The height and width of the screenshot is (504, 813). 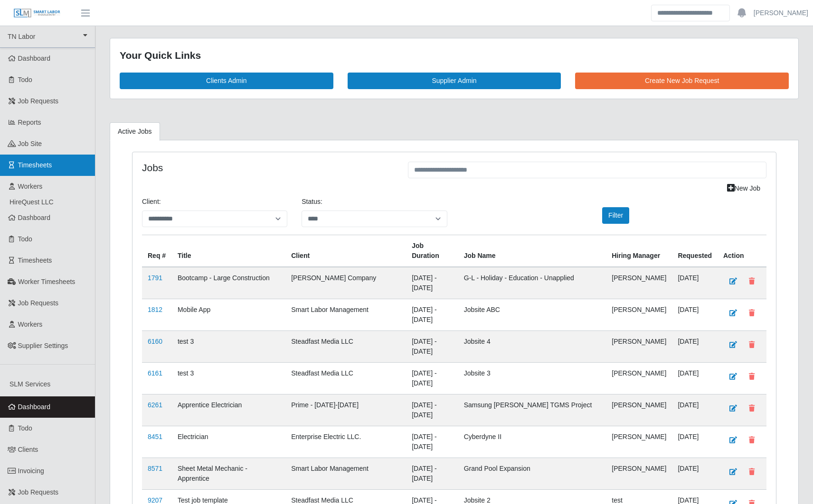 I want to click on span: Reports, so click(x=29, y=122).